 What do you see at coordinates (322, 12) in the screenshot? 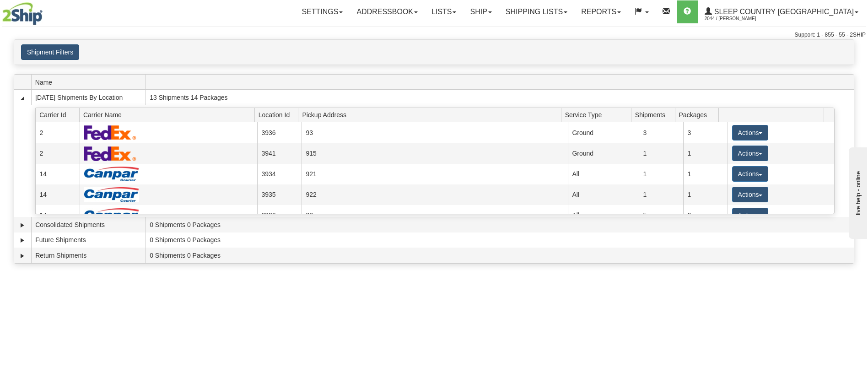
I see `a: Settings` at bounding box center [322, 12].